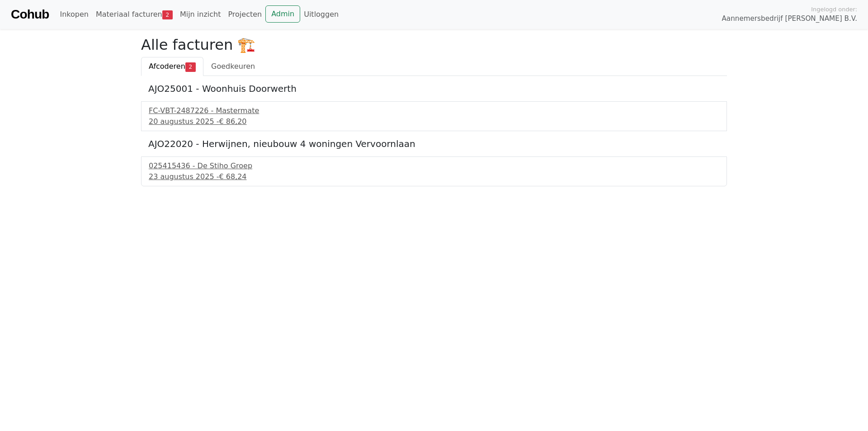 The image size is (868, 431). What do you see at coordinates (167, 66) in the screenshot?
I see `span: Afcoderen` at bounding box center [167, 66].